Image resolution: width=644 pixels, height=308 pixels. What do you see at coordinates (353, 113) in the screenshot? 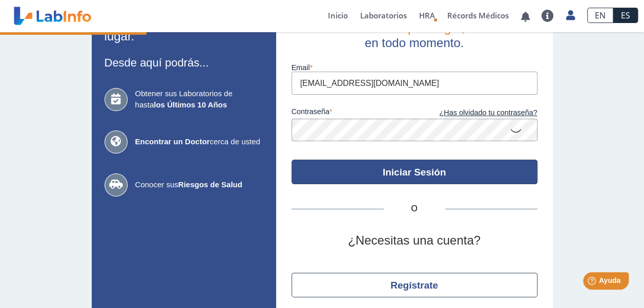
I see `label: contraseña` at bounding box center [353, 113].